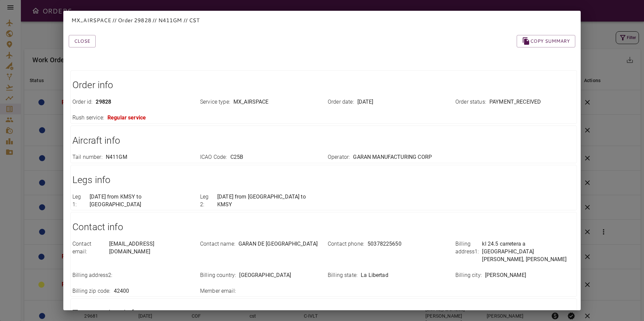  Describe the element at coordinates (237, 157) in the screenshot. I see `p: C25B` at that location.